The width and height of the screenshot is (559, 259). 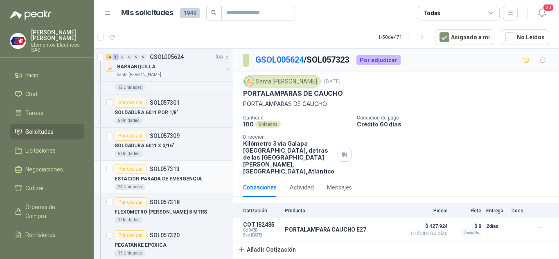 I want to click on p: BARRANQUILLA, so click(x=136, y=67).